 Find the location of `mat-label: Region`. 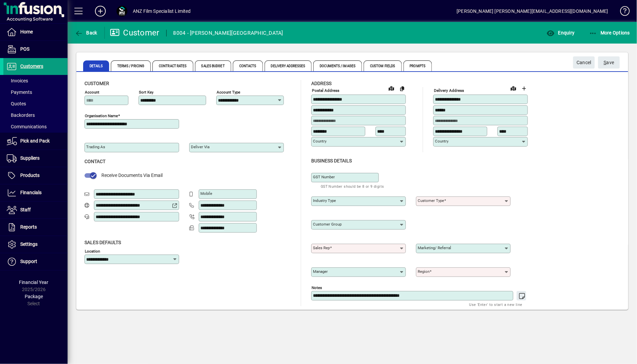

mat-label: Region is located at coordinates (423, 271).